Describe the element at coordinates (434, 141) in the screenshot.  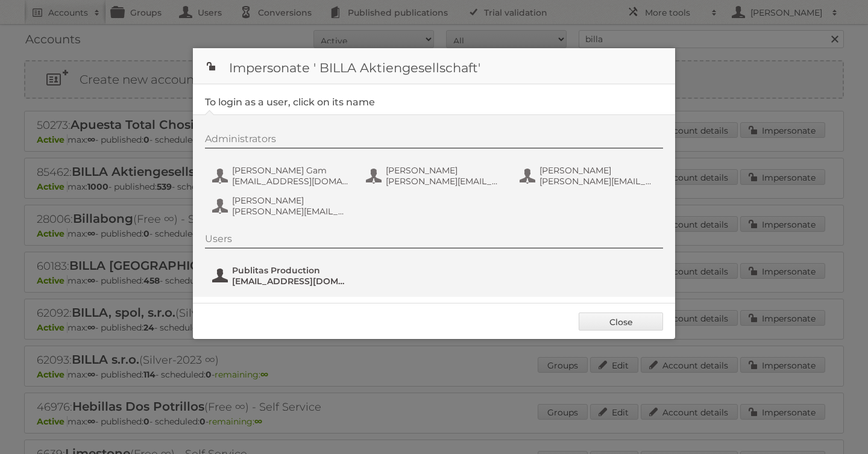
I see `div: Administrators` at that location.